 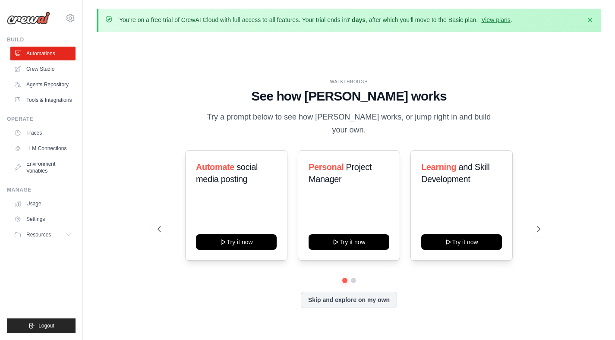 What do you see at coordinates (41, 326) in the screenshot?
I see `button: Logout` at bounding box center [41, 326].